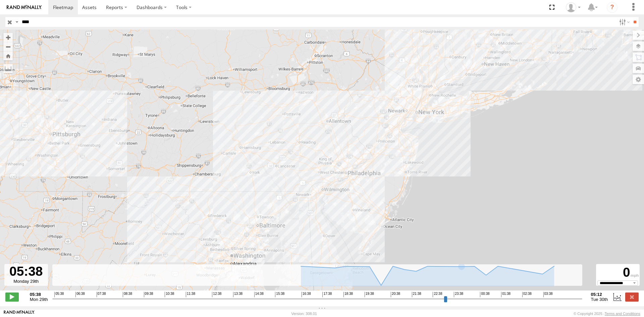  I want to click on span: 11:38, so click(191, 294).